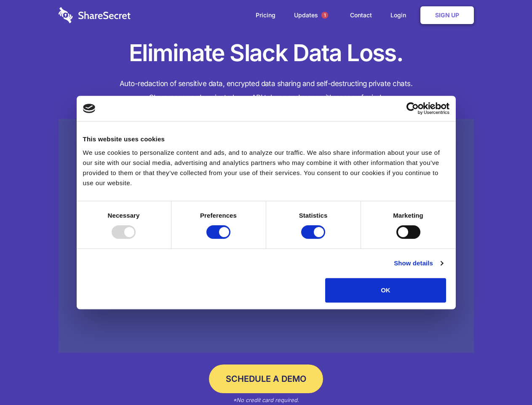  Describe the element at coordinates (314, 215) in the screenshot. I see `strong: Statistics` at that location.